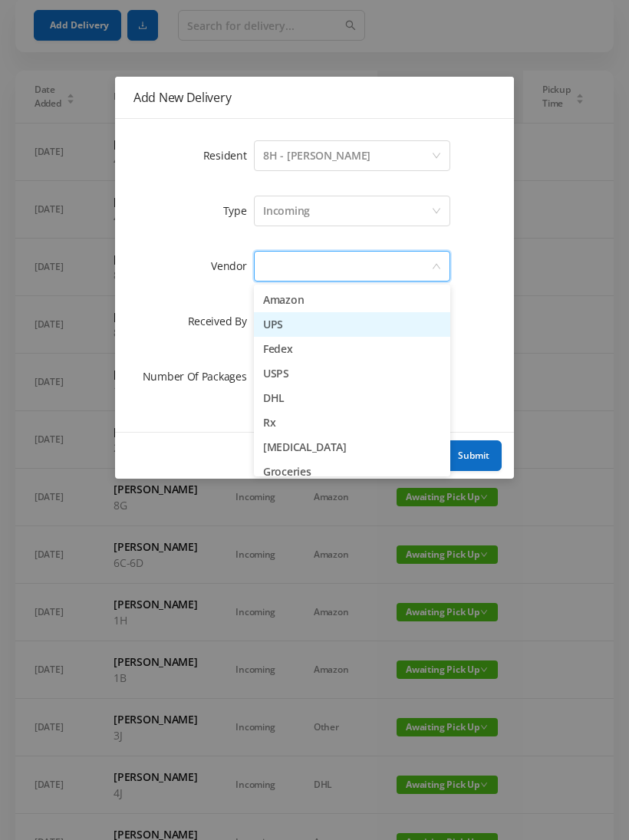 This screenshot has height=840, width=629. Describe the element at coordinates (352, 300) in the screenshot. I see `li: Amazon` at that location.